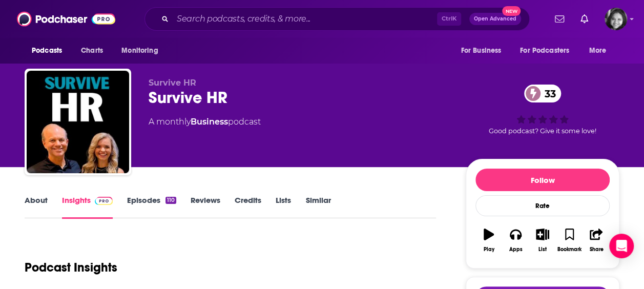 The height and width of the screenshot is (289, 644). What do you see at coordinates (597, 240) in the screenshot?
I see `button: Share` at bounding box center [597, 240].